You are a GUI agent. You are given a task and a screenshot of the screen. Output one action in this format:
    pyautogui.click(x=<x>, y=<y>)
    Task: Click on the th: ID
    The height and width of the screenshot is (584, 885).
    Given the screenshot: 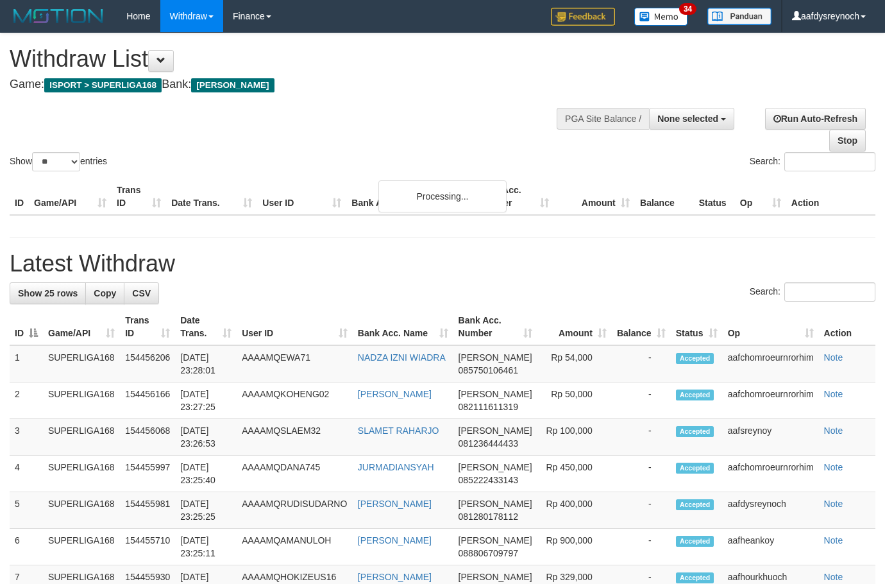 What is the action you would take?
    pyautogui.click(x=19, y=196)
    